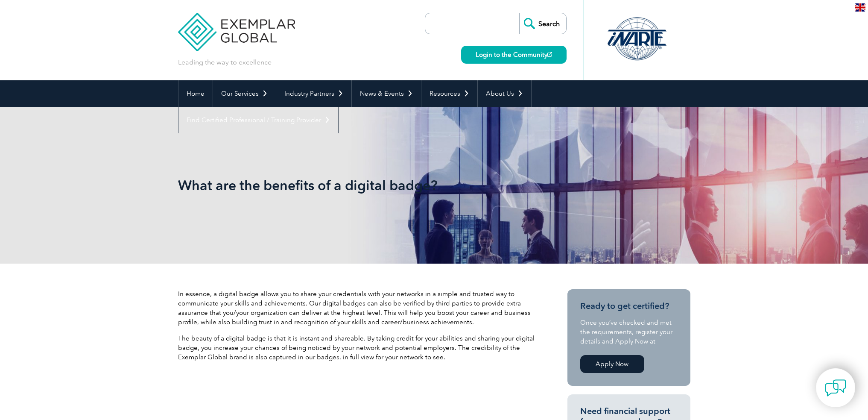 The width and height of the screenshot is (868, 420). Describe the element at coordinates (314, 93) in the screenshot. I see `a: Industry Partners` at that location.